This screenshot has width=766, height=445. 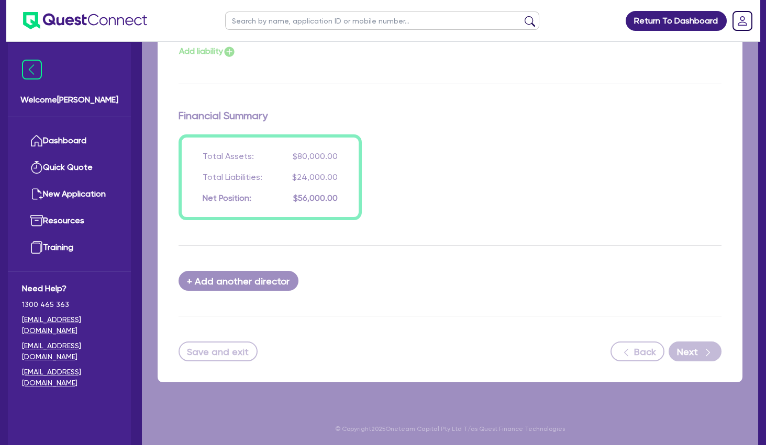 I want to click on span: 1300 465 363, so click(x=69, y=305).